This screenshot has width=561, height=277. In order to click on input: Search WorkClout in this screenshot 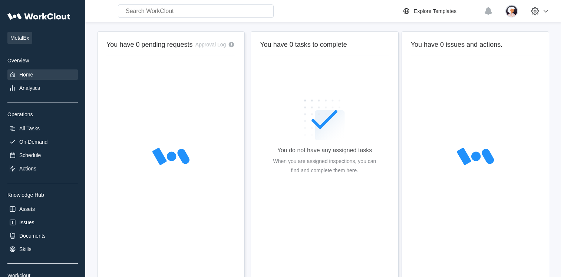, I will do `click(196, 11)`.